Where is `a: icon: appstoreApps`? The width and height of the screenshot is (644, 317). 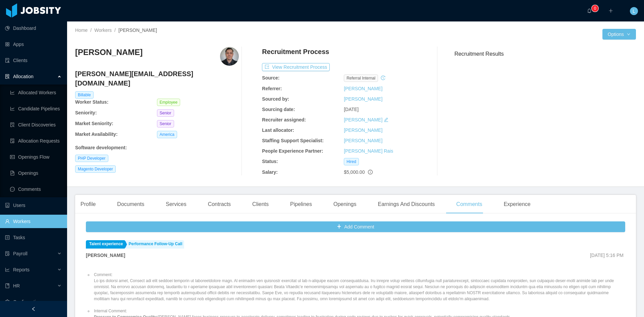 a: icon: appstoreApps is located at coordinates (33, 44).